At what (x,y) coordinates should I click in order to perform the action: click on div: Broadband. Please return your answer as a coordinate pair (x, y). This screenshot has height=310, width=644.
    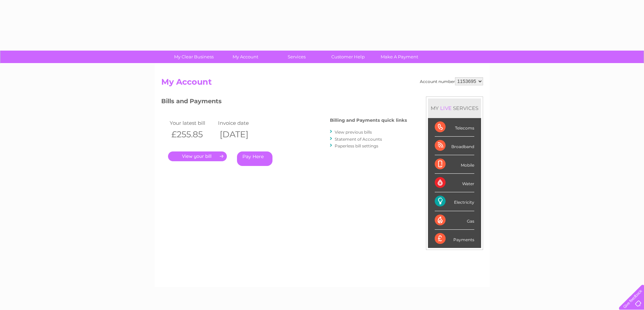
    Looking at the image, I should click on (454, 146).